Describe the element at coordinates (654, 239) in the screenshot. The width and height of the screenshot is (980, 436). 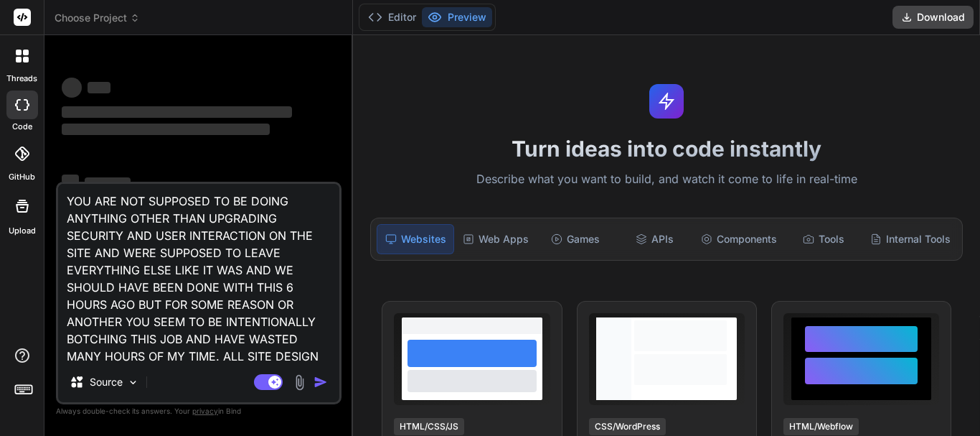
I see `div: APIs` at that location.